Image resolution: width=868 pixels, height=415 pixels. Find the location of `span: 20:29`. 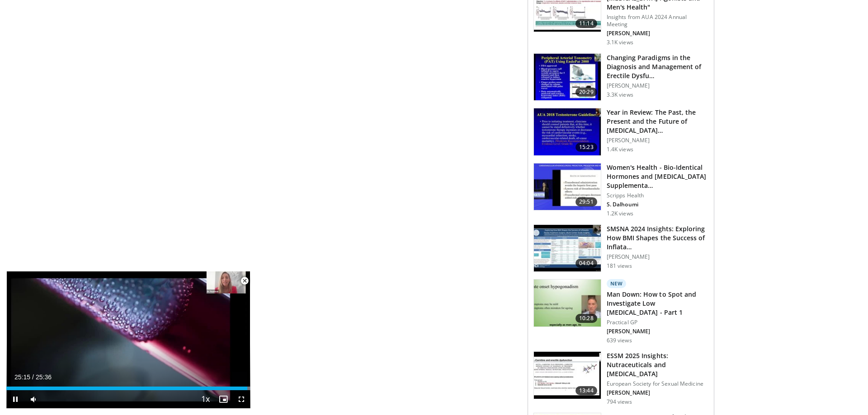

span: 20:29 is located at coordinates (587, 92).